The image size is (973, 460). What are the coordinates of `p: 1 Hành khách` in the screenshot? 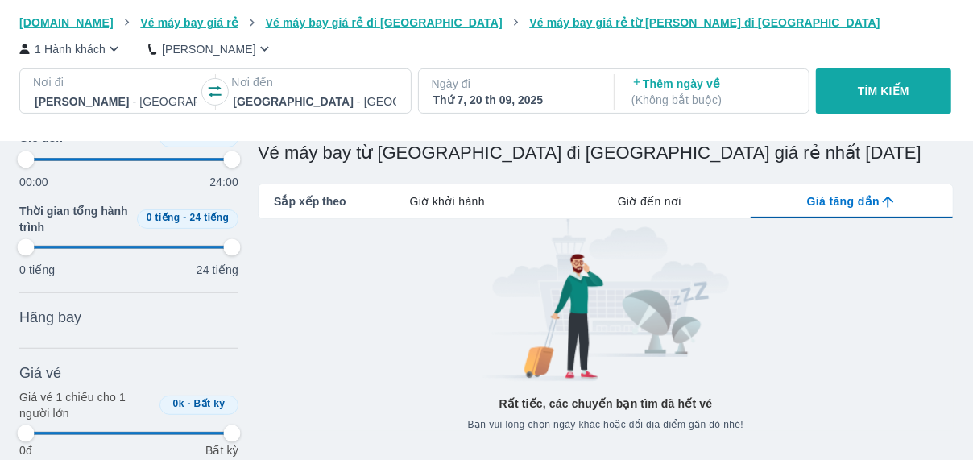 It's located at (70, 49).